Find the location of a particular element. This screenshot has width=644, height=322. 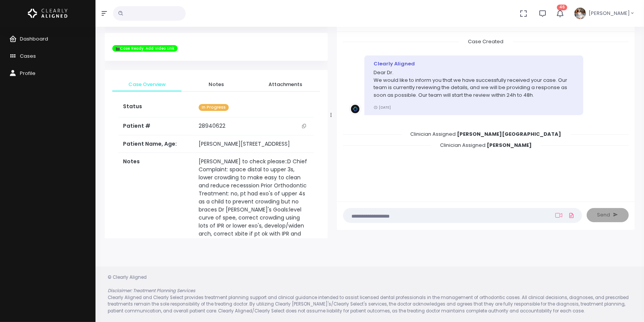

a: Logo Horizontal is located at coordinates (48, 13).